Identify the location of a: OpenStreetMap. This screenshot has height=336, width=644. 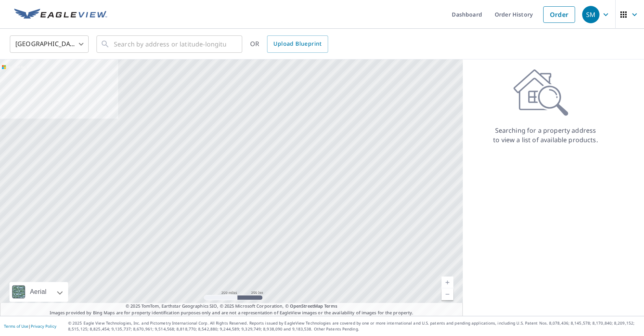
(307, 306).